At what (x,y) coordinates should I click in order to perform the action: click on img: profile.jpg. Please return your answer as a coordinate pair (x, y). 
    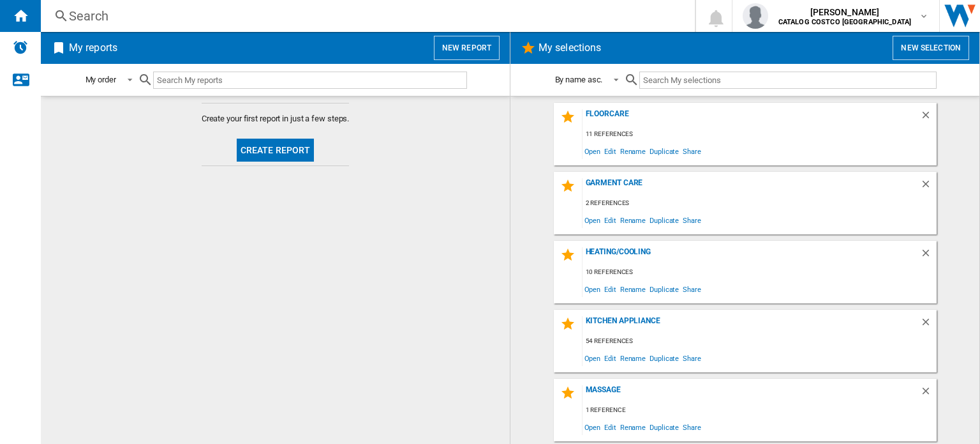
    Looking at the image, I should click on (756, 16).